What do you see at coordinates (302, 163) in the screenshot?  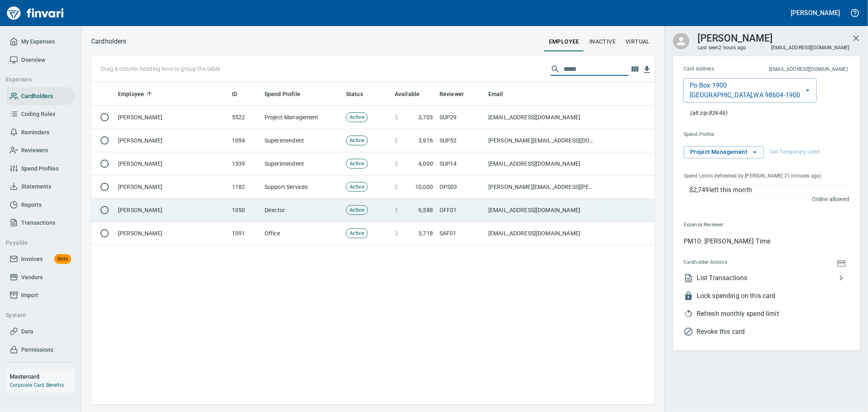 I see `td: Superintendent` at bounding box center [302, 163].